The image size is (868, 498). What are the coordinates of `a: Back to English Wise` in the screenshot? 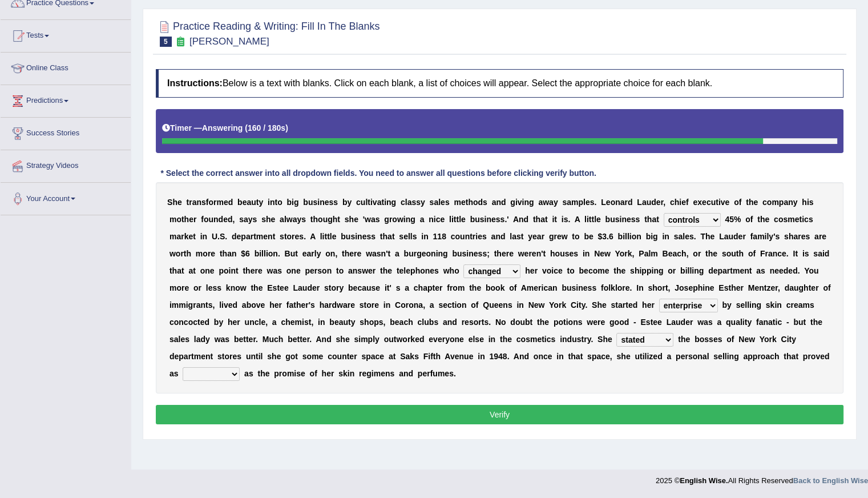 It's located at (831, 481).